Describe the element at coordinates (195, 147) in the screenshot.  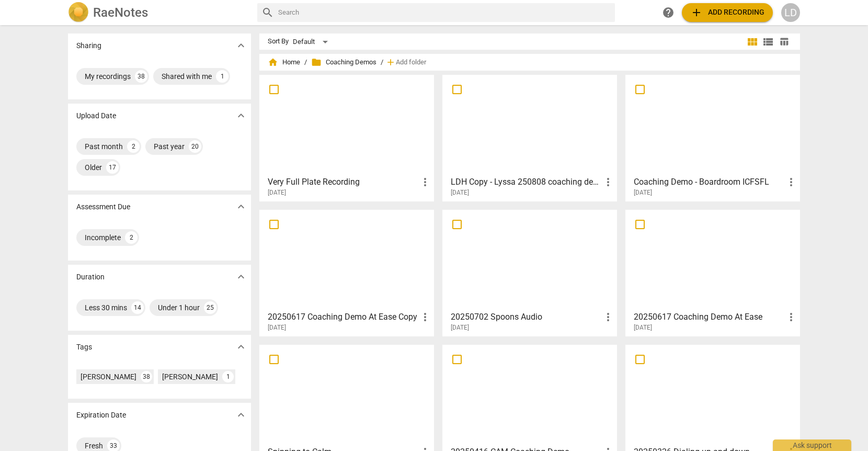
I see `div: 20` at that location.